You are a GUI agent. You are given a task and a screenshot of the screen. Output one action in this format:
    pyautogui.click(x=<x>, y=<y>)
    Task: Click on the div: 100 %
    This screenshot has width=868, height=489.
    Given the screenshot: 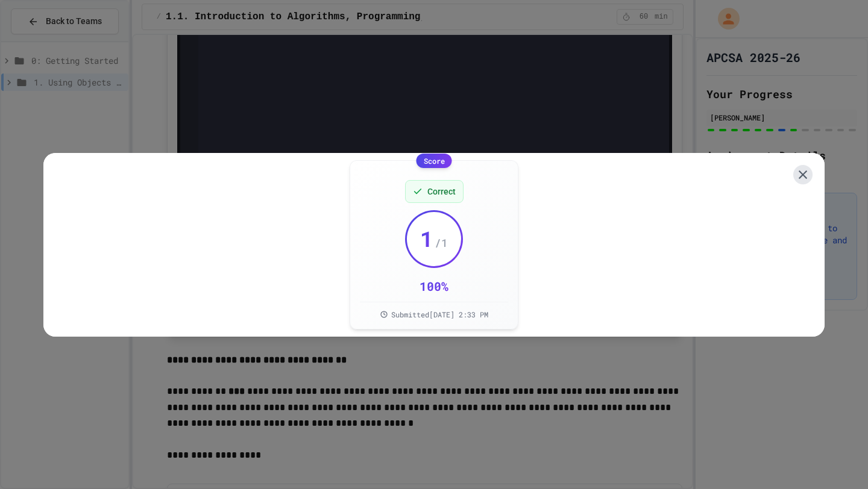 What is the action you would take?
    pyautogui.click(x=434, y=286)
    